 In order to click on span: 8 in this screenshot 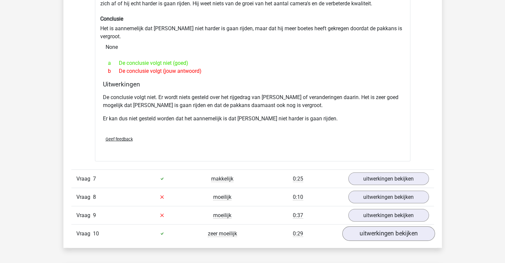, I will do `click(94, 197)`.